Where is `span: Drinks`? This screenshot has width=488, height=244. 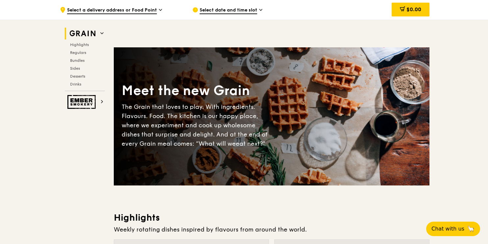 span: Drinks is located at coordinates (76, 84).